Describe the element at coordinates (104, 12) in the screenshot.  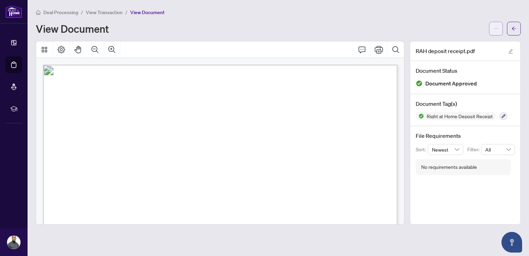
I see `span: View Transaction` at that location.